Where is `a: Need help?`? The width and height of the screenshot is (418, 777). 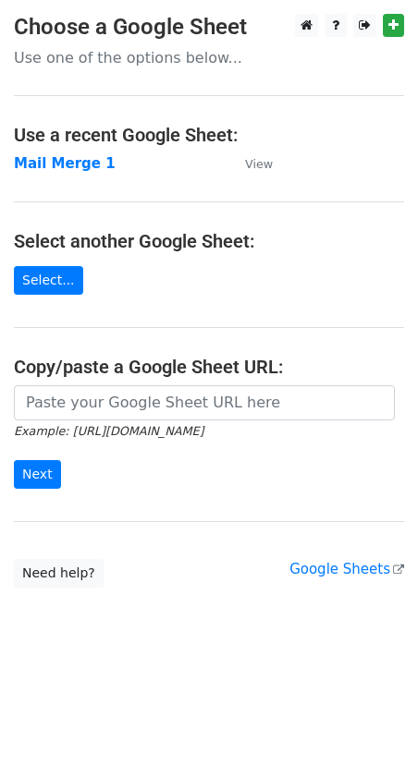 a: Need help? is located at coordinates (58, 573).